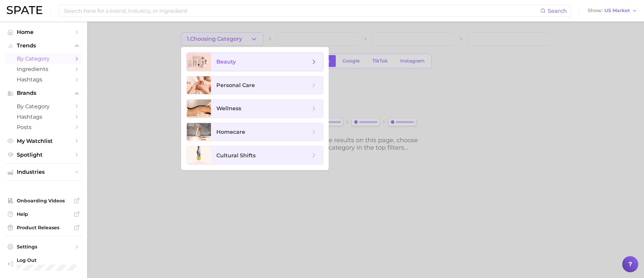 Image resolution: width=644 pixels, height=278 pixels. I want to click on span: Onboarding Videos, so click(44, 201).